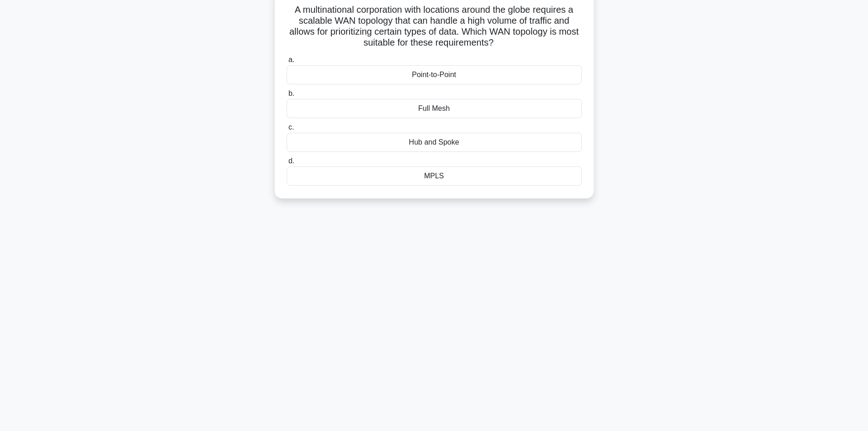 The image size is (868, 431). What do you see at coordinates (291, 93) in the screenshot?
I see `span: b.` at bounding box center [291, 93].